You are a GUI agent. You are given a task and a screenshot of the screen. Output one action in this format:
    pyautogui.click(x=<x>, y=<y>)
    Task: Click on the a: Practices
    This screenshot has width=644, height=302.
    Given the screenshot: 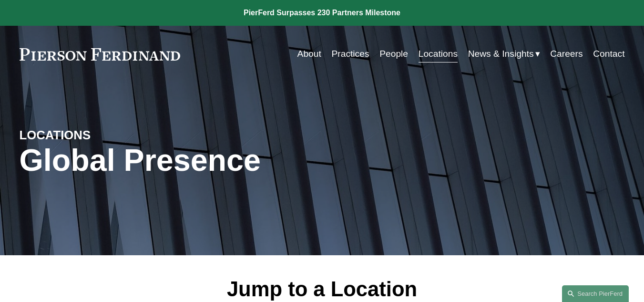 What is the action you would take?
    pyautogui.click(x=350, y=54)
    